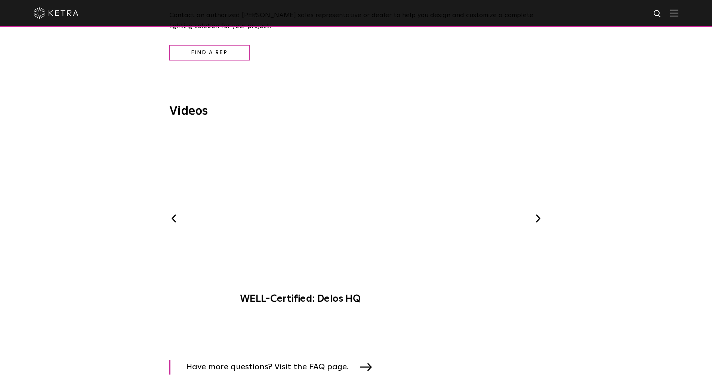 This screenshot has height=385, width=712. Describe the element at coordinates (356, 111) in the screenshot. I see `h3: Videos` at that location.